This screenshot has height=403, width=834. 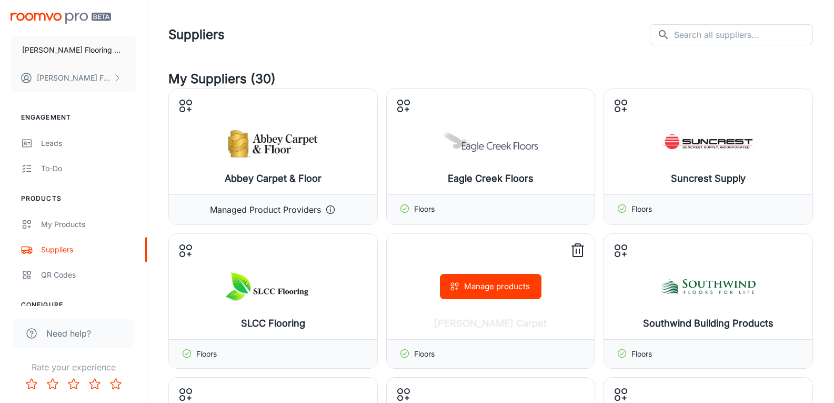 What do you see at coordinates (88, 168) in the screenshot?
I see `div: To-do` at bounding box center [88, 168].